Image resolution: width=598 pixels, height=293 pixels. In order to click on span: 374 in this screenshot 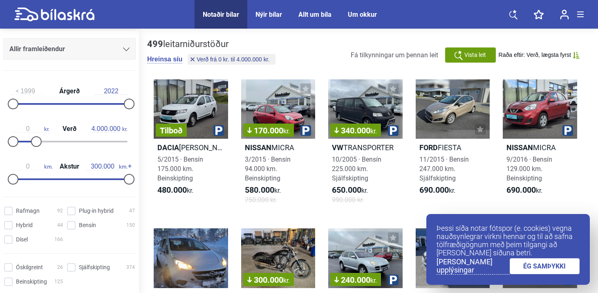, I will do `click(130, 267)`.